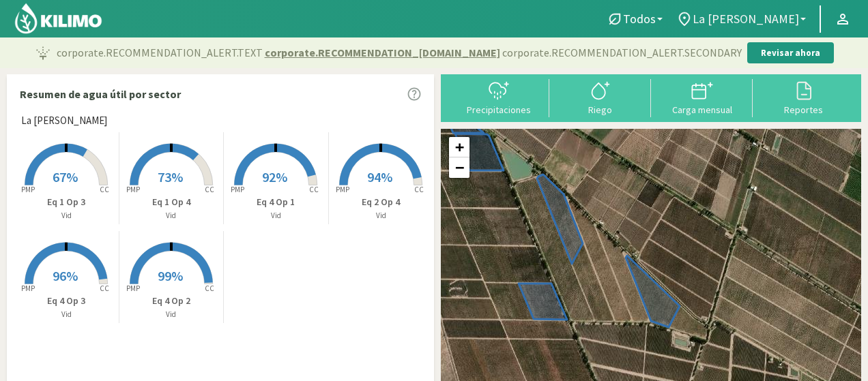  Describe the element at coordinates (380, 177) in the screenshot. I see `span: 94%` at that location.